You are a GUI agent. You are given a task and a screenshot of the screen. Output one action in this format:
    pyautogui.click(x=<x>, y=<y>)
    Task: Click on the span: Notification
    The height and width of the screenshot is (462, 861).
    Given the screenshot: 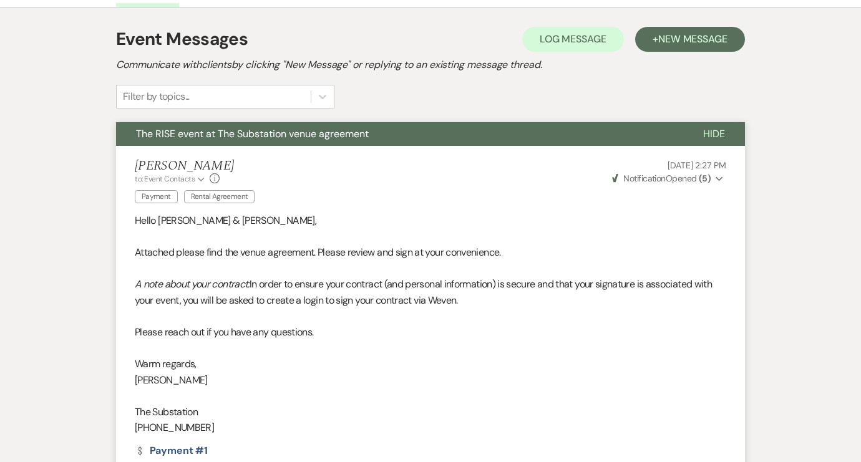 What is the action you would take?
    pyautogui.click(x=644, y=178)
    